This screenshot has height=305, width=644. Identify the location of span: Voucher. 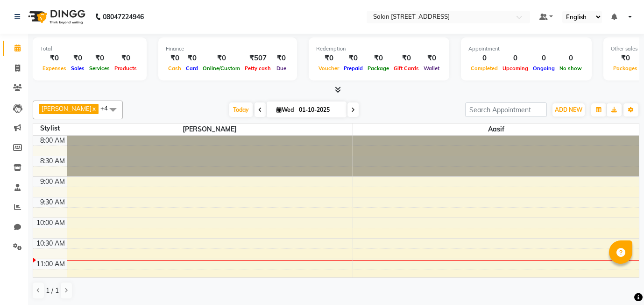
(328, 68).